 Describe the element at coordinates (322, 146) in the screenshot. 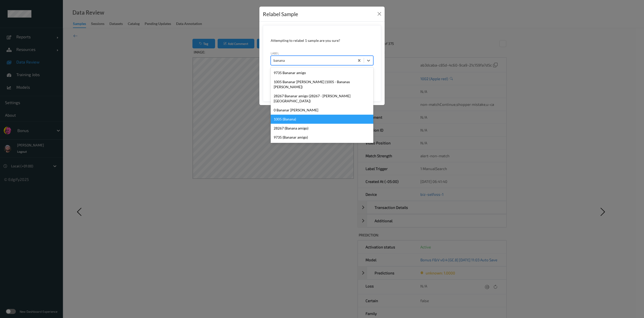

I see `div: banana` at that location.